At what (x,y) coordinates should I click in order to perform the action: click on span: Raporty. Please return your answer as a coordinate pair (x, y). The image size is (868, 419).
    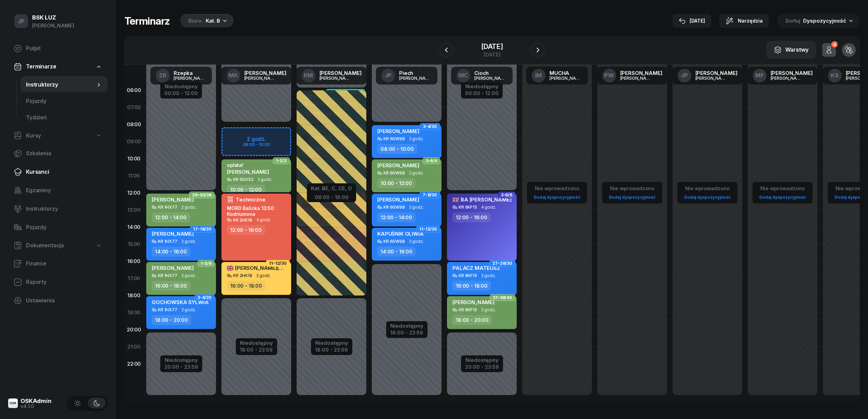
    Looking at the image, I should click on (64, 282).